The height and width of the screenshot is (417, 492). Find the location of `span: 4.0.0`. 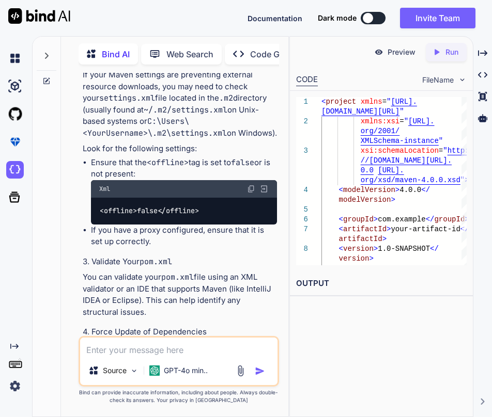

span: 4.0.0 is located at coordinates (410, 190).